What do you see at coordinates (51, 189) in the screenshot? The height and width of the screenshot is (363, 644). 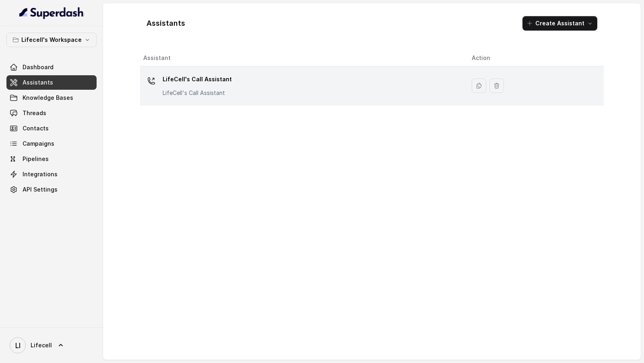 I see `a: API Settings` at bounding box center [51, 189].